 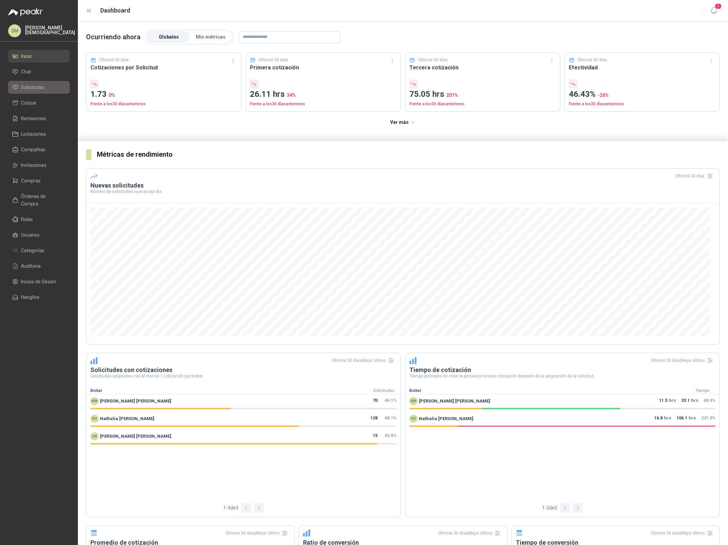 I want to click on button: 1, so click(x=714, y=11).